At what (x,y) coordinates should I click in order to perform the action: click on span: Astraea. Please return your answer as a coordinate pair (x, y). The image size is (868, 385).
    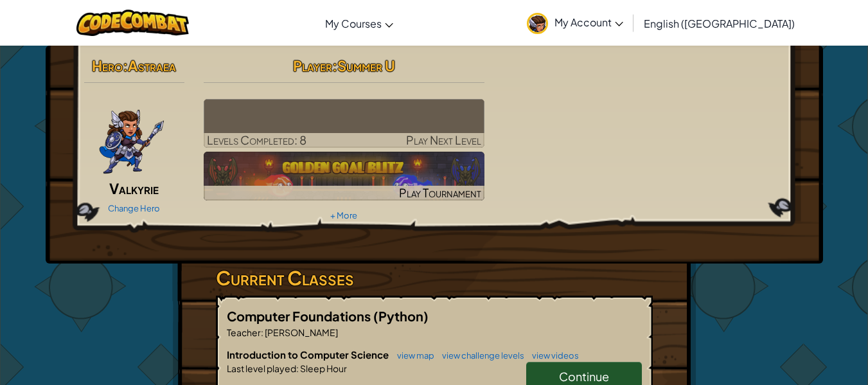
    Looking at the image, I should click on (152, 66).